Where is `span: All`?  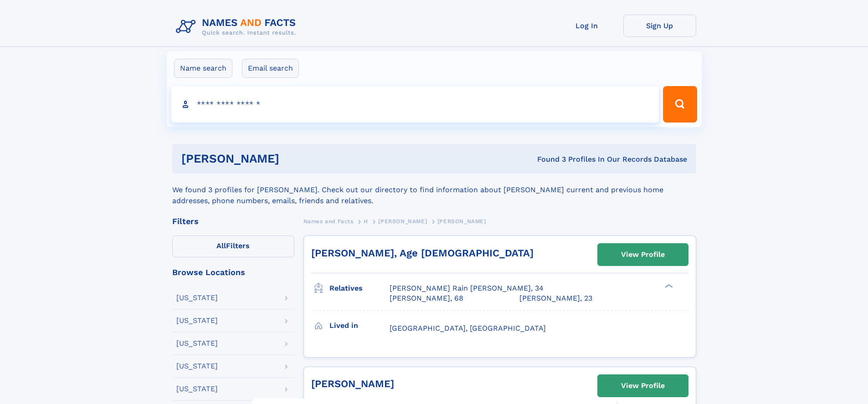
span: All is located at coordinates (221, 245).